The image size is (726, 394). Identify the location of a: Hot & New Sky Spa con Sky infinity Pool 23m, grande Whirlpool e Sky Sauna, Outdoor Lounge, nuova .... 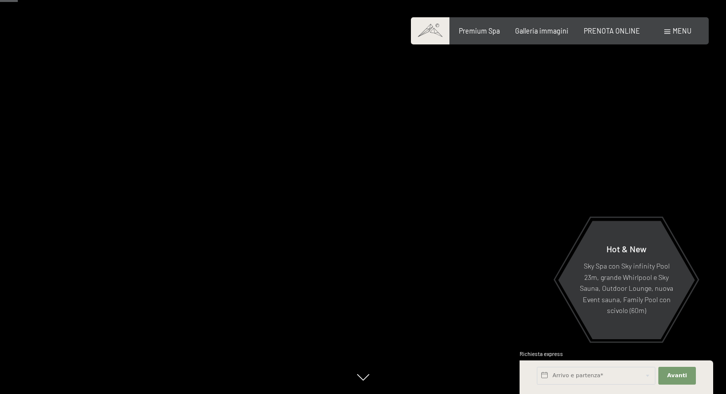
(626, 280).